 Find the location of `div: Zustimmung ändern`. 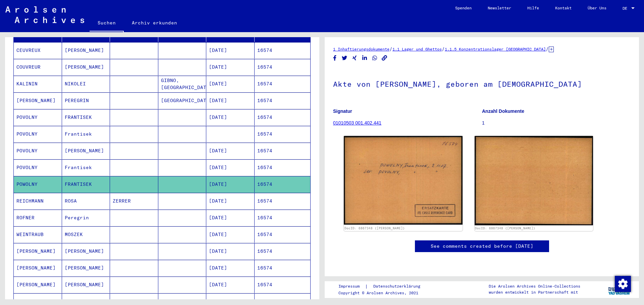

div: Zustimmung ändern is located at coordinates (622, 283).